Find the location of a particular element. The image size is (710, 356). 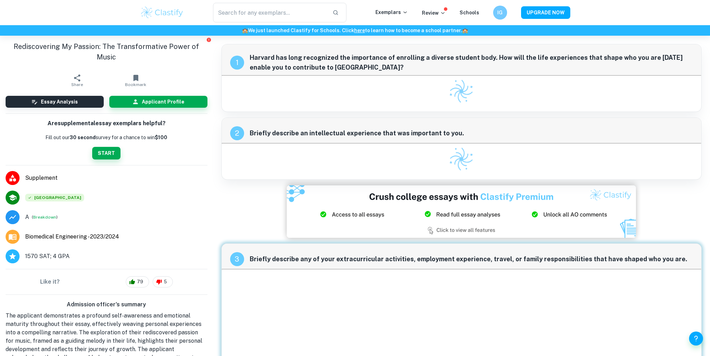

h6: Applicant Profile is located at coordinates (163, 102).